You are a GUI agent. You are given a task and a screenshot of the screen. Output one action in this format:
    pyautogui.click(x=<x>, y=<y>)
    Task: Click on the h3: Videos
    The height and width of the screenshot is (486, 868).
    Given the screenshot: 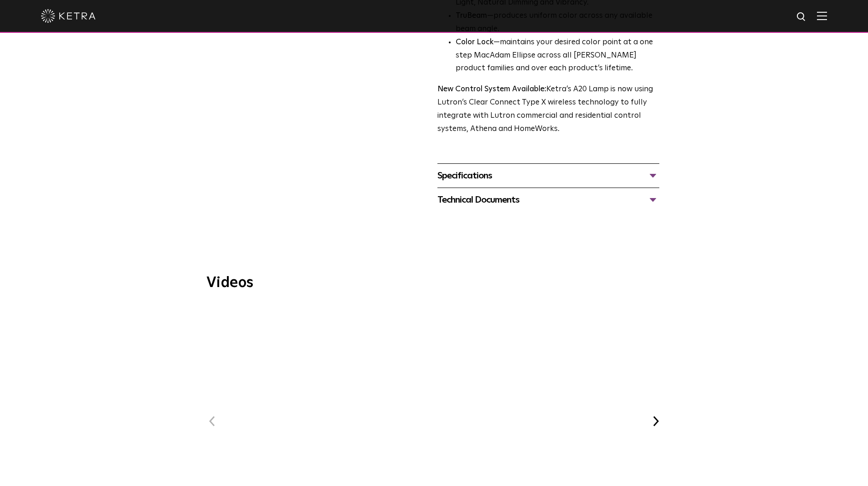 What is the action you would take?
    pyautogui.click(x=434, y=283)
    